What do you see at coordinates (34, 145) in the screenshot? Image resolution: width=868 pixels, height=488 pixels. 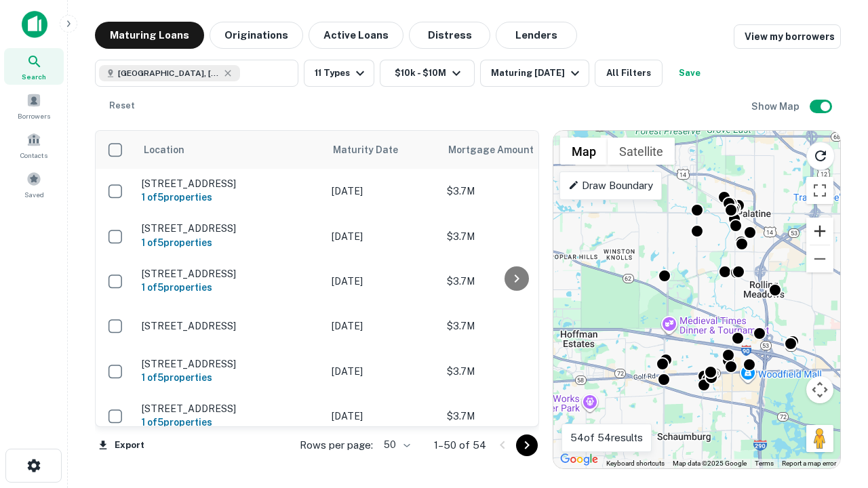 I see `a: Contacts` at bounding box center [34, 145].